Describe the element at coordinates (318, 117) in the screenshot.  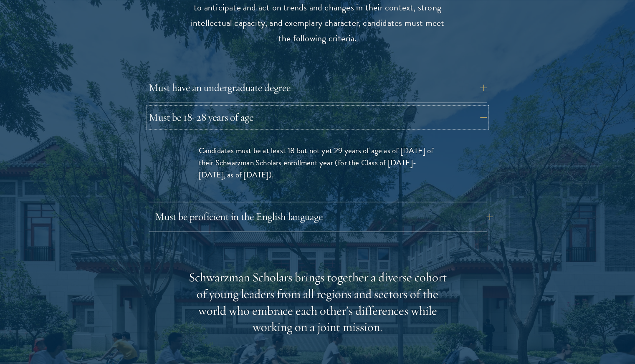
I see `button: Must be 18-28 years of age` at that location.